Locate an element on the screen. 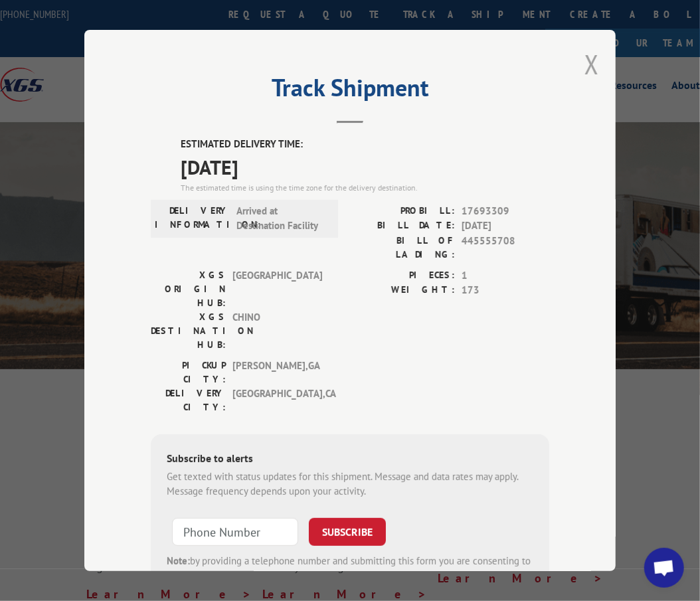 The height and width of the screenshot is (601, 700). span: Arrived at Destination Facility is located at coordinates (281, 218).